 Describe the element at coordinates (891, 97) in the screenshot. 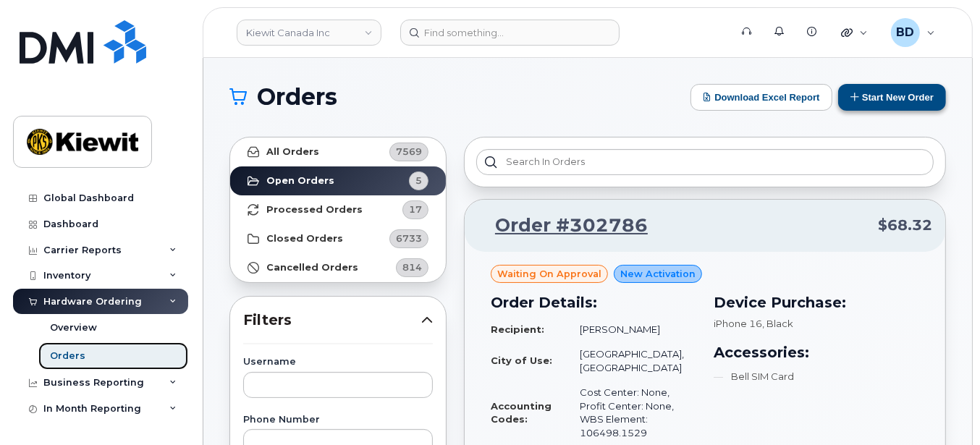

I see `a: Start New Order` at that location.